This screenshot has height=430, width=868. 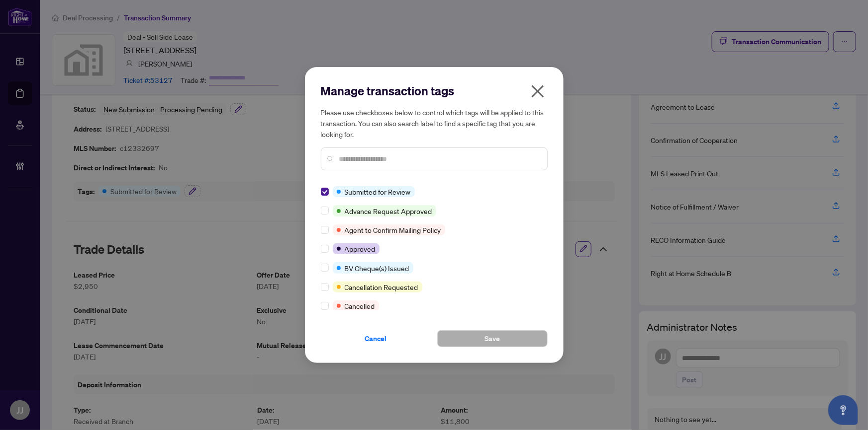 I want to click on span: Agent to Confirm Mailing Policy, so click(x=393, y=230).